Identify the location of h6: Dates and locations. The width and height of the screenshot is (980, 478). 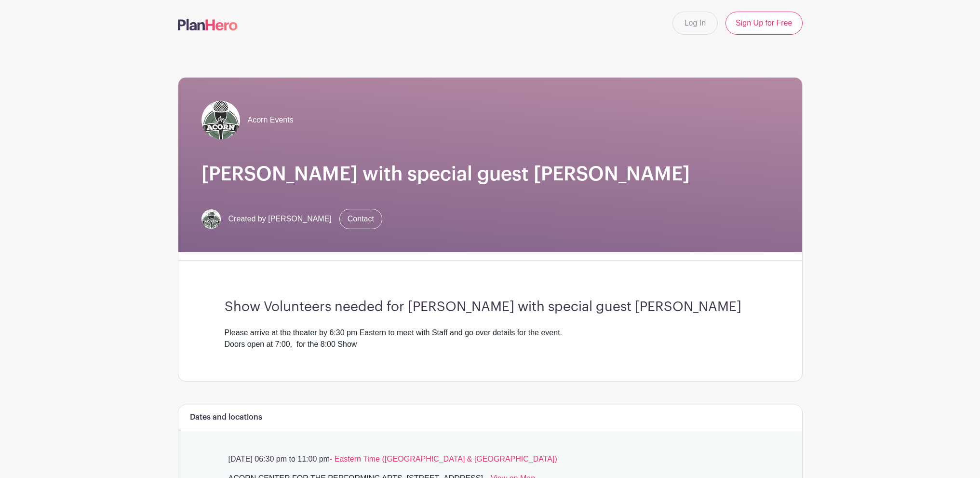
(226, 417).